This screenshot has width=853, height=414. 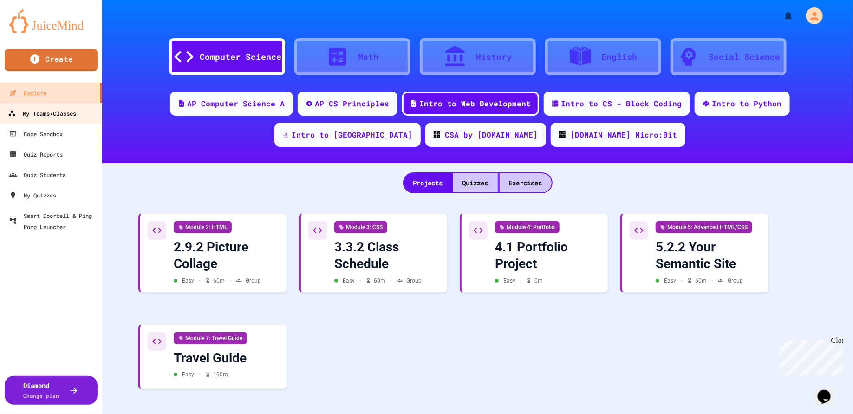 What do you see at coordinates (203, 227) in the screenshot?
I see `div: Module 2: HTML` at bounding box center [203, 227].